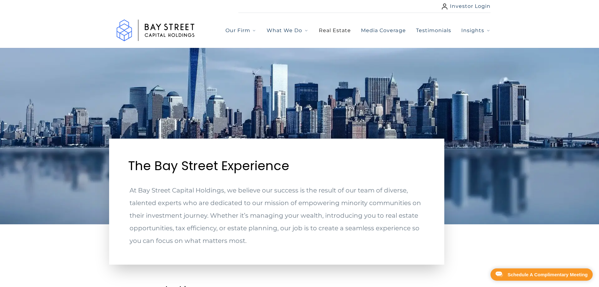 This screenshot has height=287, width=599. What do you see at coordinates (434, 31) in the screenshot?
I see `a: Testimonials` at bounding box center [434, 31].